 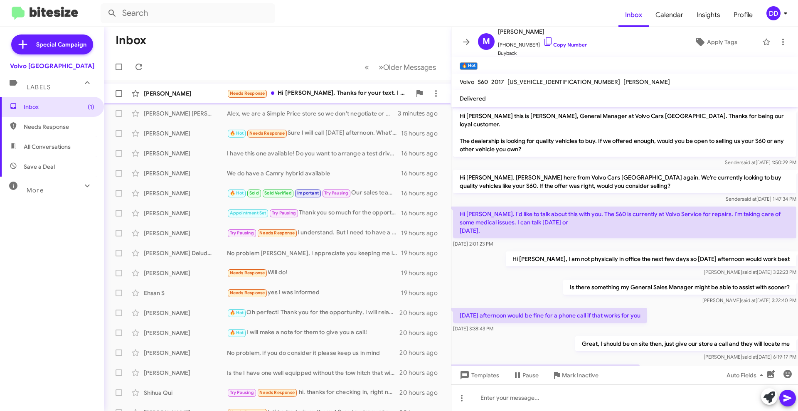 I want to click on a: Insights, so click(x=708, y=15).